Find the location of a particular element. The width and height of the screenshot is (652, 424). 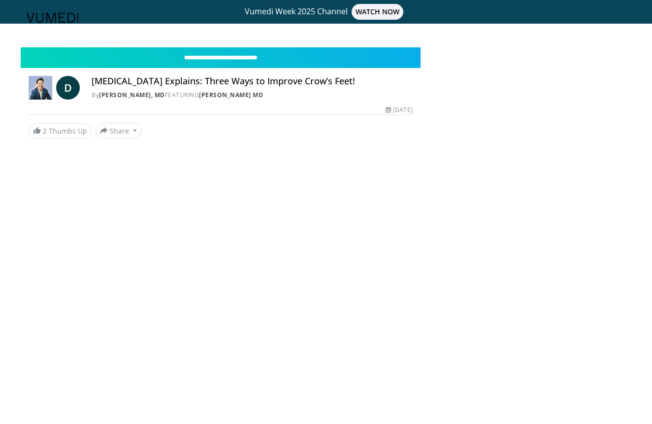

span: 2 is located at coordinates (45, 131).